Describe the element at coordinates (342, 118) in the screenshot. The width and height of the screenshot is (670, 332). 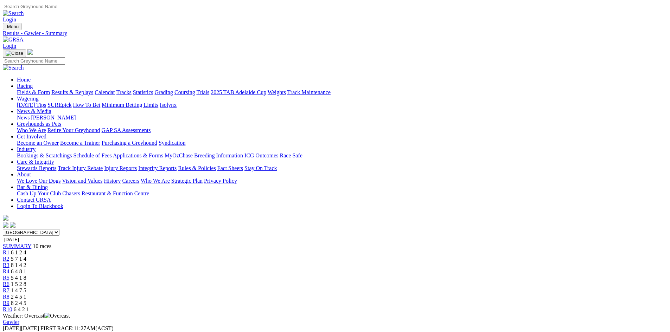
I see `div: News & Media` at that location.